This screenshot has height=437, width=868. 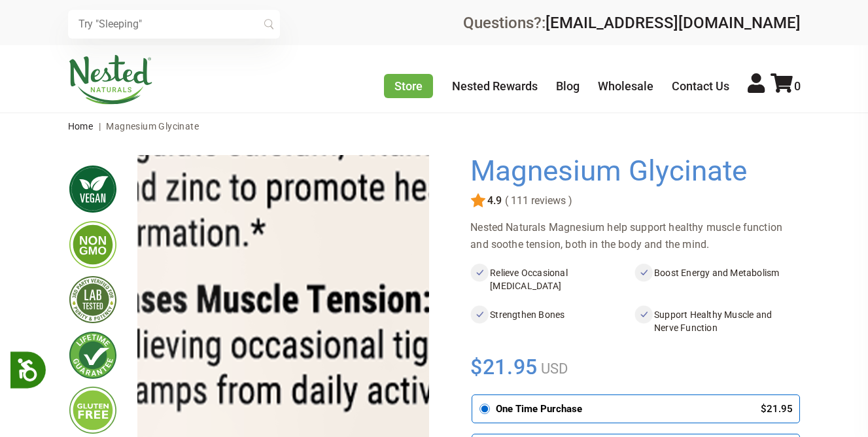 What do you see at coordinates (632, 23) in the screenshot?
I see `div: Questions?:` at bounding box center [632, 23].